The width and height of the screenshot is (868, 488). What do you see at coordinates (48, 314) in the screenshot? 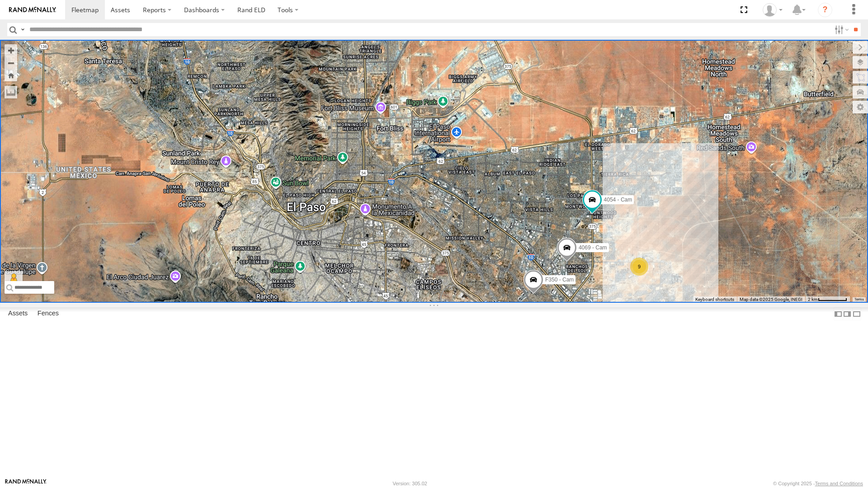
I see `label: Fences` at bounding box center [48, 314].